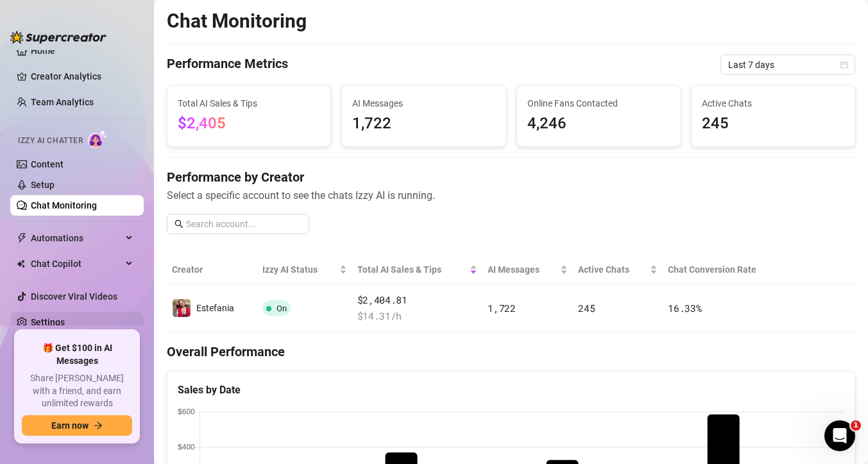 This screenshot has width=868, height=464. What do you see at coordinates (47, 322) in the screenshot?
I see `a: Settings` at bounding box center [47, 322].